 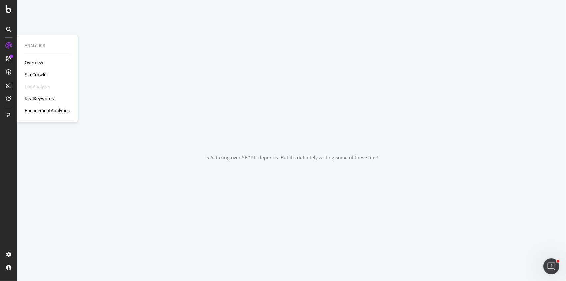 What do you see at coordinates (47, 45) in the screenshot?
I see `div: Analytics` at bounding box center [47, 45].